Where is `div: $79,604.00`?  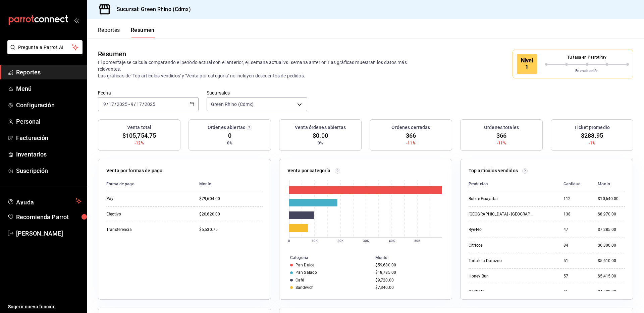 div: $79,604.00 is located at coordinates (231, 199).